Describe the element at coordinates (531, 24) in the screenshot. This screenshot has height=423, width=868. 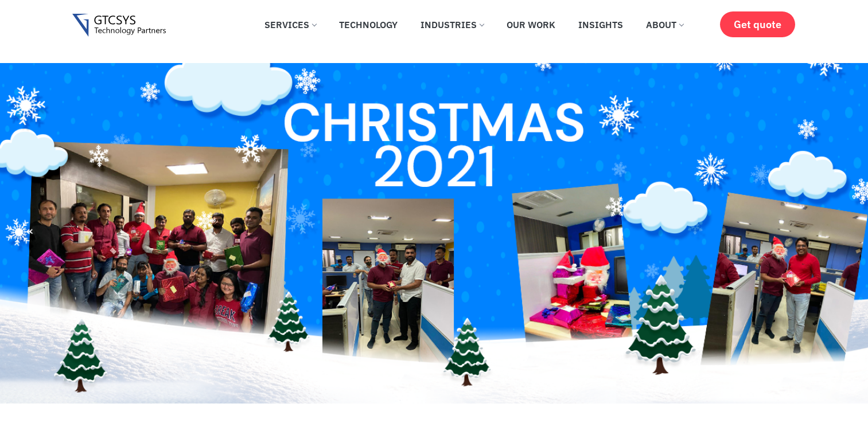
I see `a: Our Work` at that location.